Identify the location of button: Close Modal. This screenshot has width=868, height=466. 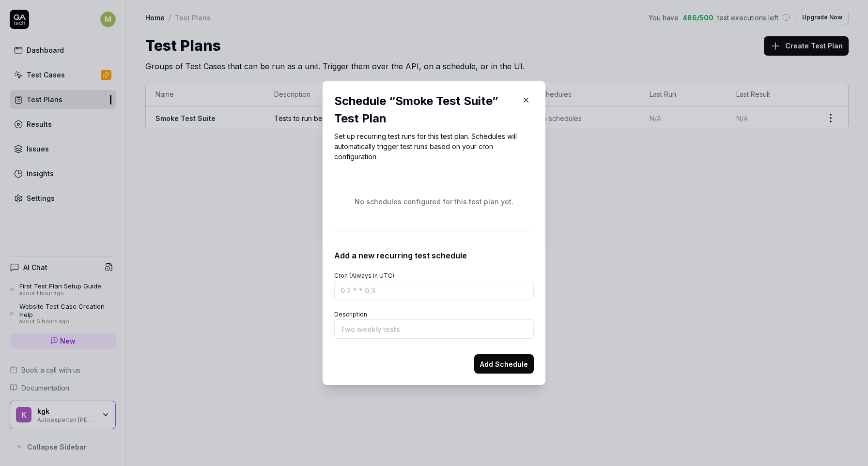
(526, 100).